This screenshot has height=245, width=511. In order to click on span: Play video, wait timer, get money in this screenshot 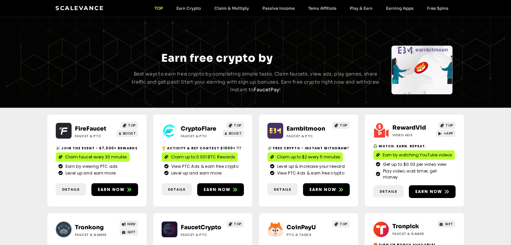, I will do `click(417, 174)`.